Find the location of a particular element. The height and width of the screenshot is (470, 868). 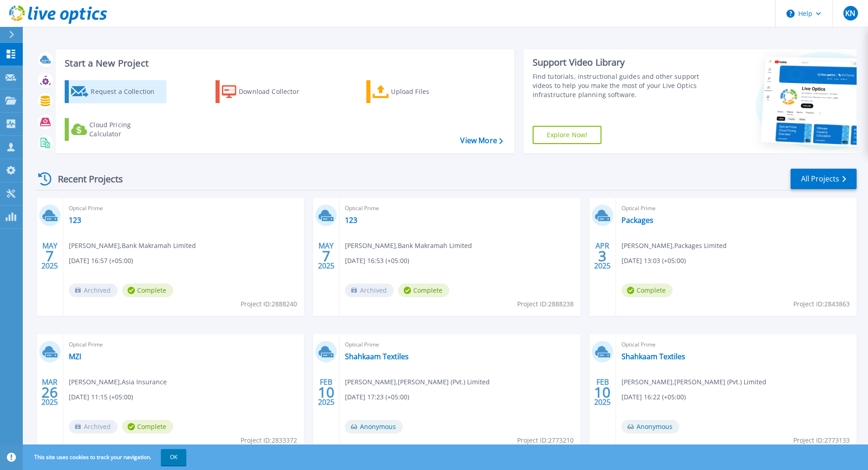

span: Project ID: 2773210 is located at coordinates (546, 440).